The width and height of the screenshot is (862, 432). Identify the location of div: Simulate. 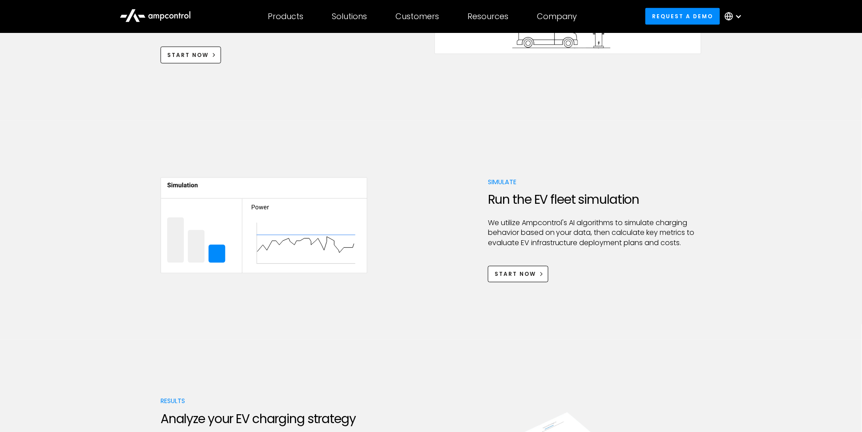
(595, 182).